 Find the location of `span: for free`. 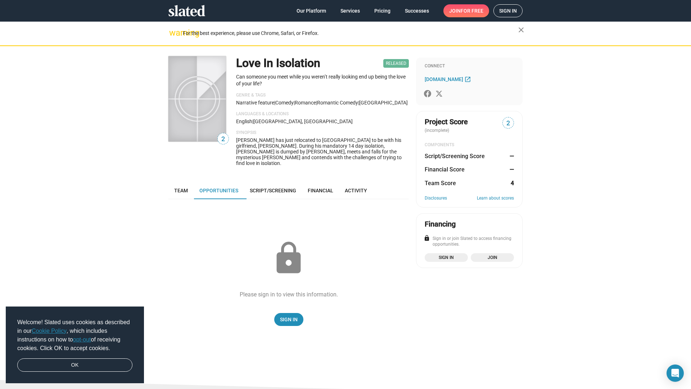

span: for free is located at coordinates (472, 11).